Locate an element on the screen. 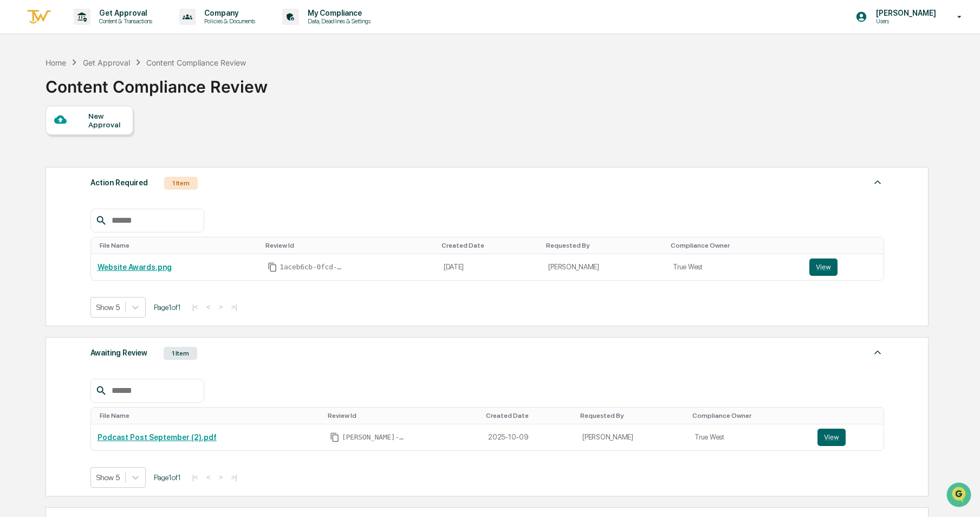 The image size is (980, 517). button: Start new chat is located at coordinates (191, 93).